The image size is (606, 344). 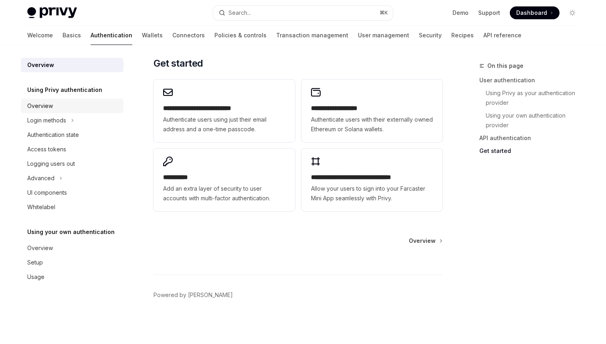 What do you see at coordinates (36, 277) in the screenshot?
I see `div: Usage` at bounding box center [36, 277].